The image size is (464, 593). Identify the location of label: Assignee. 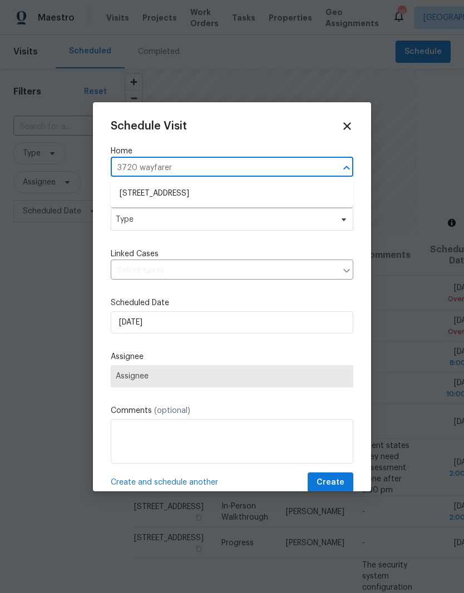
(232, 357).